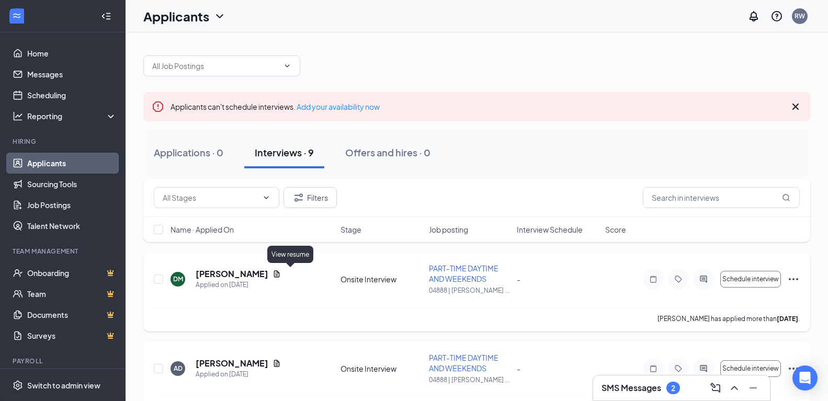  What do you see at coordinates (310, 198) in the screenshot?
I see `button: Filter Filters` at bounding box center [310, 198].